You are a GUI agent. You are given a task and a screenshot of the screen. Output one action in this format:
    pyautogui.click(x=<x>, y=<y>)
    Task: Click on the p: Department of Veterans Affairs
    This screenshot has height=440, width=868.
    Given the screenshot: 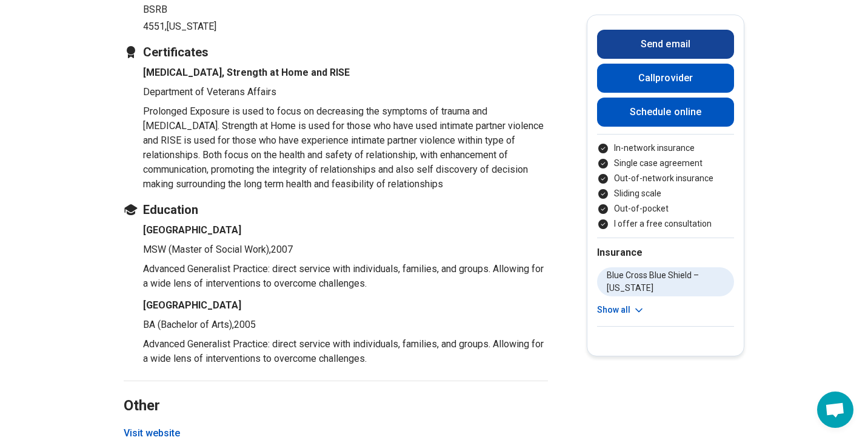 What is the action you would take?
    pyautogui.click(x=345, y=92)
    